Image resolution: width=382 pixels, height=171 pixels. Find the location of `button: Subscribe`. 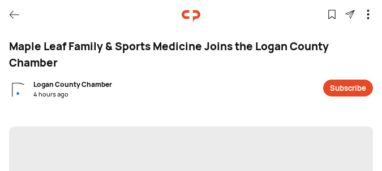

button: Subscribe is located at coordinates (348, 88).